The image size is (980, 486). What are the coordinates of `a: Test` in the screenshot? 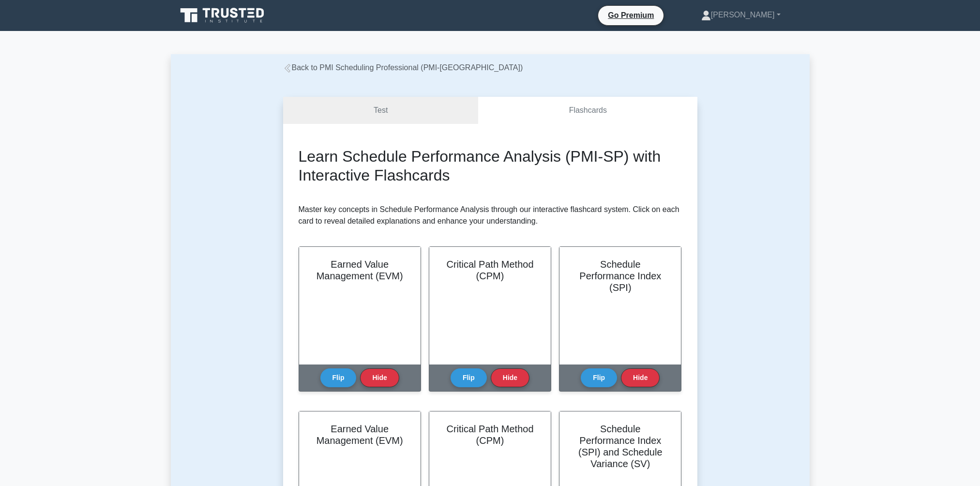 It's located at (380, 110).